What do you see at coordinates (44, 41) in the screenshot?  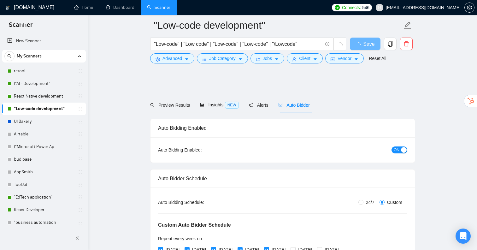 I see `li: New Scanner` at bounding box center [44, 41].